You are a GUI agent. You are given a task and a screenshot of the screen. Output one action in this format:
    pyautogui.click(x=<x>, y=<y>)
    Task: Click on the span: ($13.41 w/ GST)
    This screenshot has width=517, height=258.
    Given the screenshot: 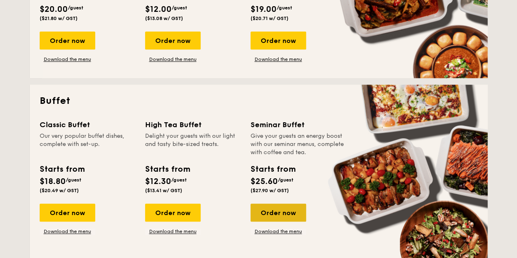 What is the action you would take?
    pyautogui.click(x=163, y=190)
    